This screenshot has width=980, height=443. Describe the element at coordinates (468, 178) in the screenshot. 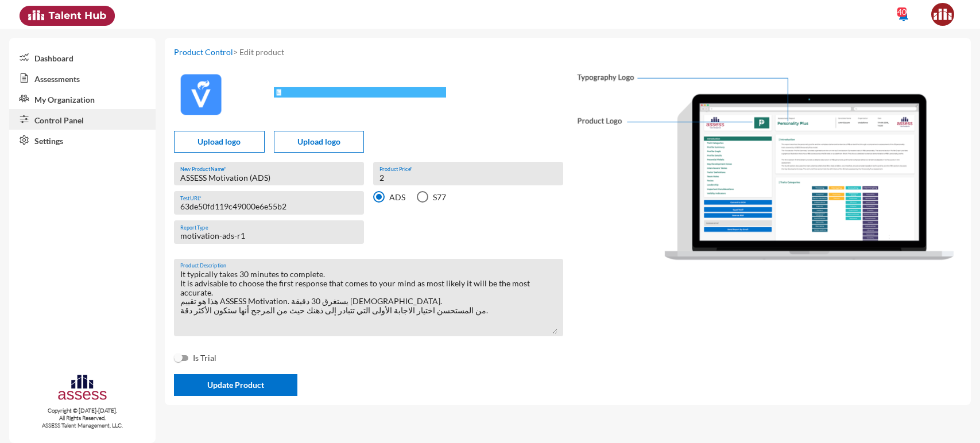

I see `input: Product Price` at that location.